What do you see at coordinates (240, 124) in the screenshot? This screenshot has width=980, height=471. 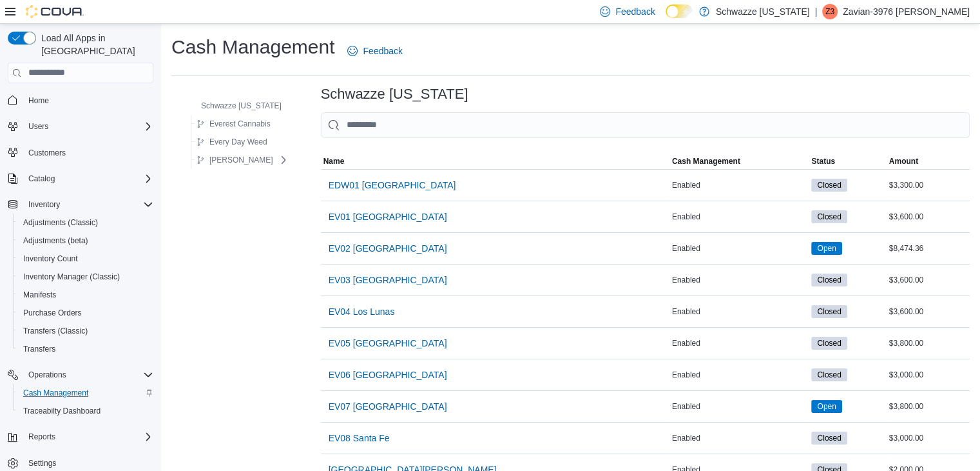 I see `span: Everest Cannabis` at bounding box center [240, 124].